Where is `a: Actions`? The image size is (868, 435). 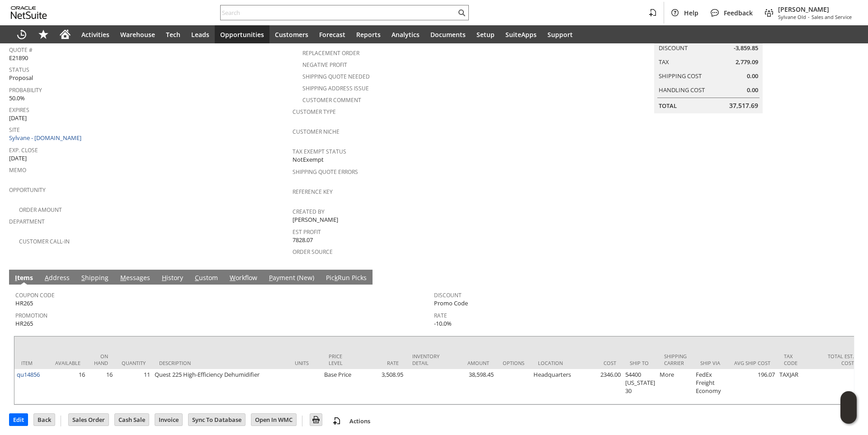 a: Actions is located at coordinates (360, 421).